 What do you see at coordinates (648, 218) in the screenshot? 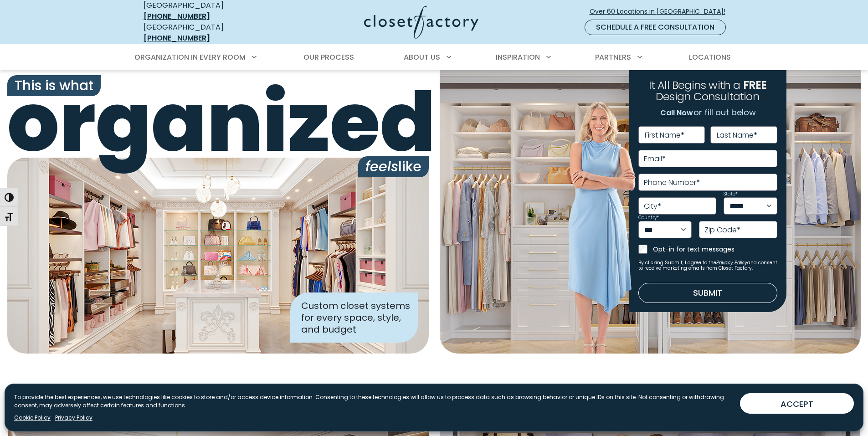
I see `label: Country` at bounding box center [648, 218].